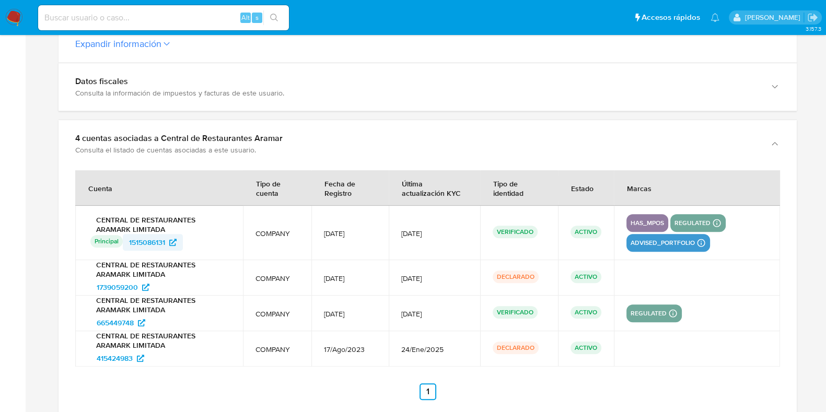  I want to click on a: Notificaciones, so click(715, 17).